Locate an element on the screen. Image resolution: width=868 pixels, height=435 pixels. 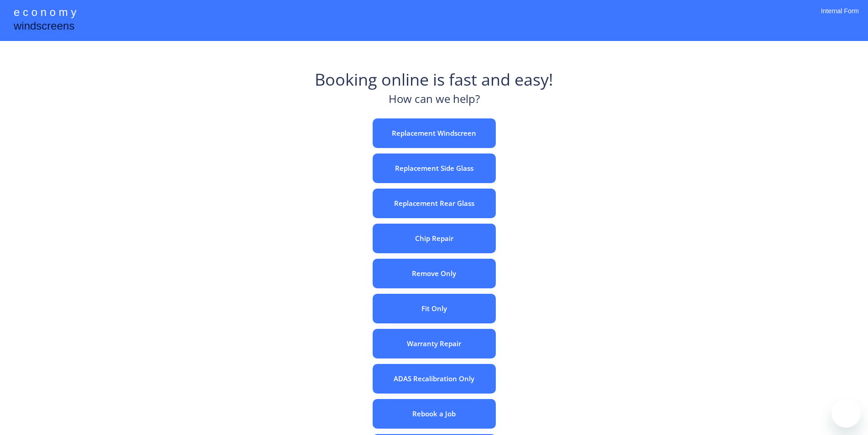
button: Chip Repair is located at coordinates (434, 238).